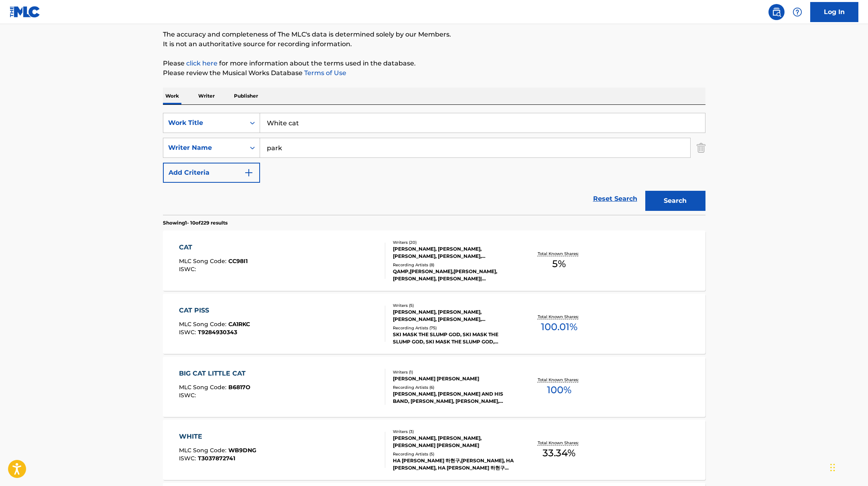  What do you see at coordinates (204, 123) in the screenshot?
I see `div: Work Title` at bounding box center [204, 123].